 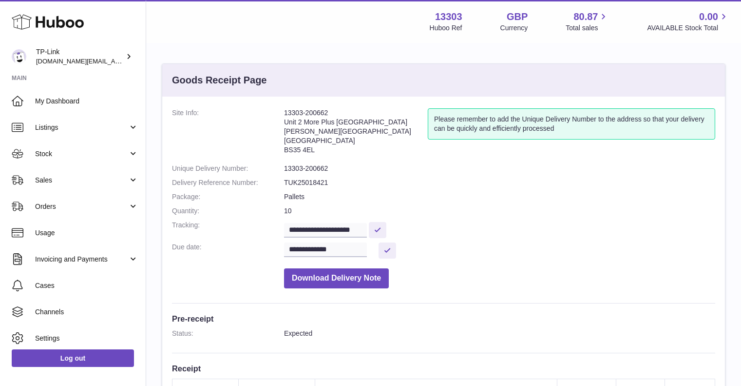 What do you see at coordinates (500, 182) in the screenshot?
I see `dd: TUK25018421` at bounding box center [500, 182].